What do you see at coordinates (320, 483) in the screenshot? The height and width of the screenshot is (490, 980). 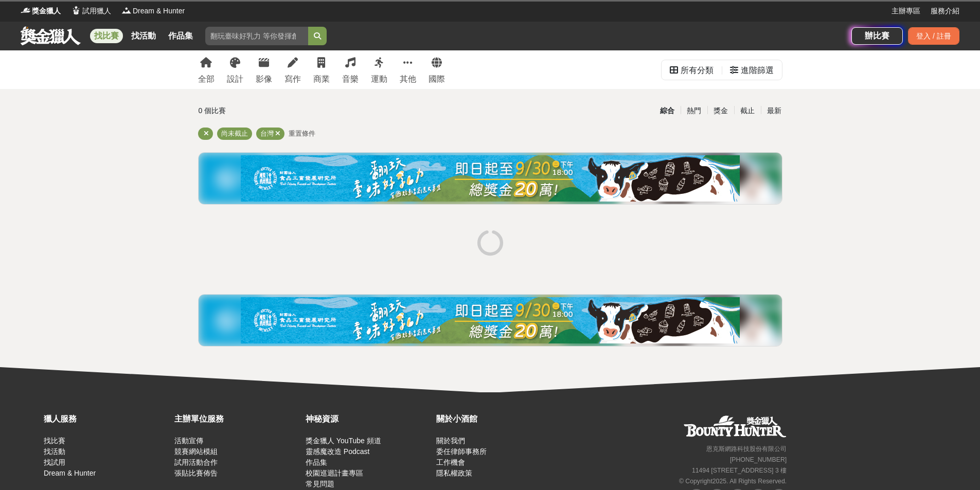 I see `a: 常見問題` at bounding box center [320, 483].